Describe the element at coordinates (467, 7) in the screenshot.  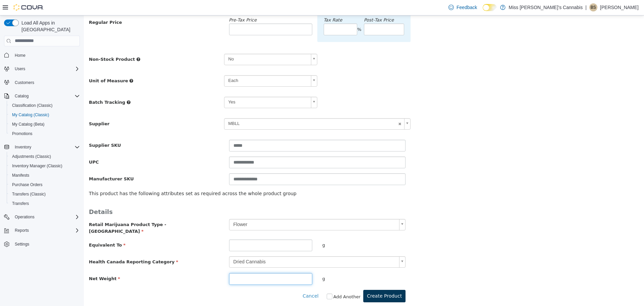
I see `span: Feedback` at that location.